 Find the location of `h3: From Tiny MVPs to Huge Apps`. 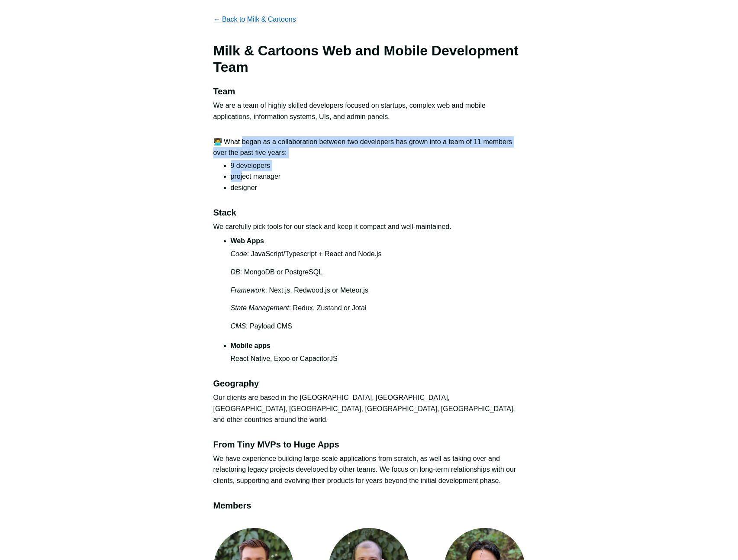

h3: From Tiny MVPs to Huge Apps is located at coordinates (369, 444).